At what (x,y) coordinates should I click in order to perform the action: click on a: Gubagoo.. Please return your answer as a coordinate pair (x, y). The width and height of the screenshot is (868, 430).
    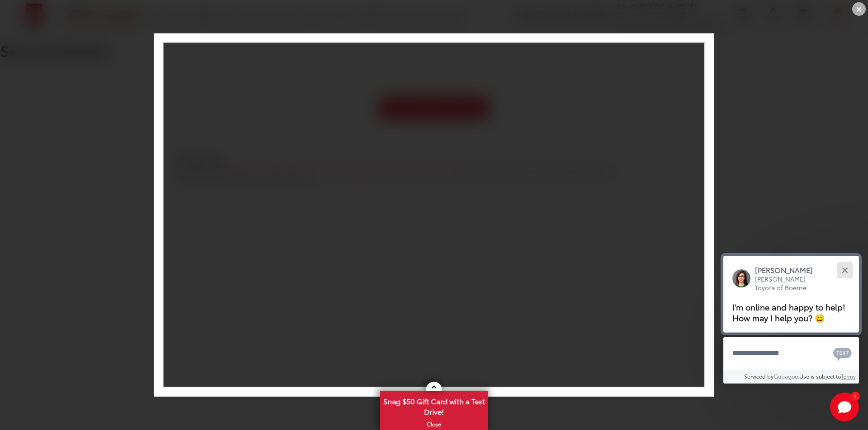
    Looking at the image, I should click on (786, 376).